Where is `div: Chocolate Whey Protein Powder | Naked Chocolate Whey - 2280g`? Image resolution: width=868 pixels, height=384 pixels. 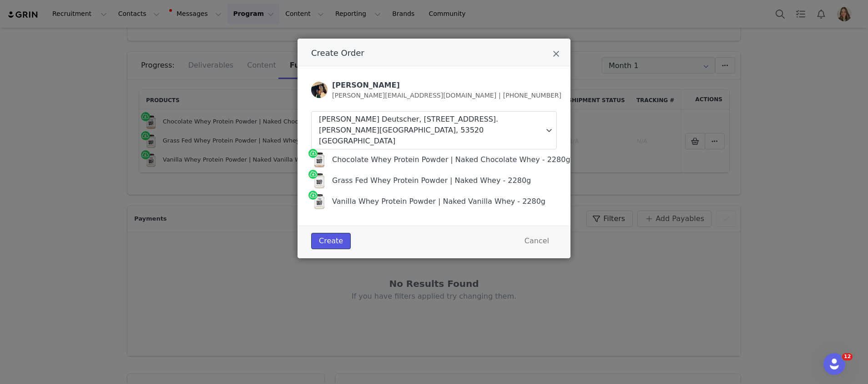
div: Chocolate Whey Protein Powder | Naked Chocolate Whey - 2280g is located at coordinates (451, 160).